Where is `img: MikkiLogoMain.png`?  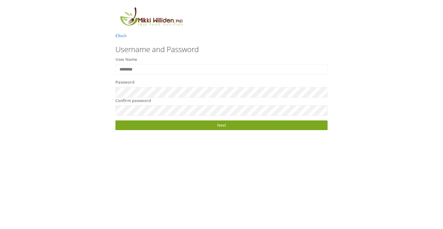
img: MikkiLogoMain.png is located at coordinates (151, 18).